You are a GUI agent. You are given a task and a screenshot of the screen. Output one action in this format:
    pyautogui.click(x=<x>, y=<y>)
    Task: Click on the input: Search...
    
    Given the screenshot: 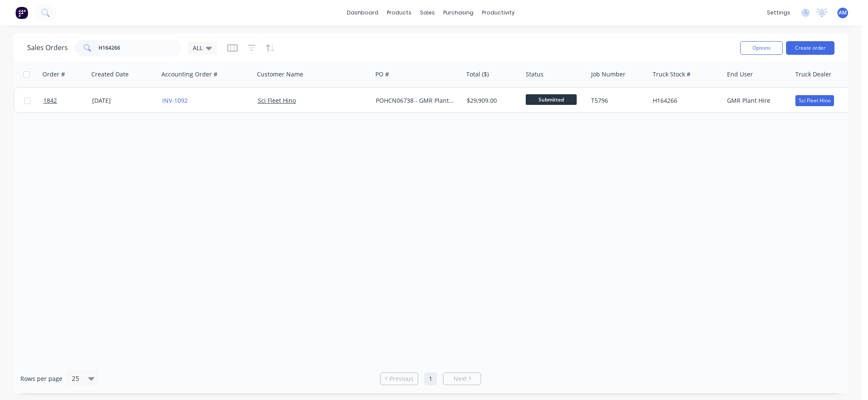 What is the action you would take?
    pyautogui.click(x=140, y=48)
    